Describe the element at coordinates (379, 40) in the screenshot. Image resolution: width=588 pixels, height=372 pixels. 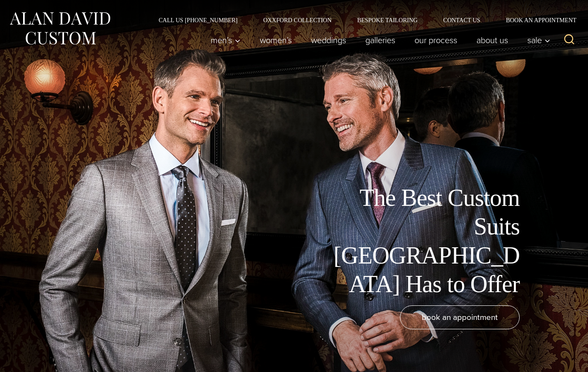
I see `nav: Primary Navigation` at that location.